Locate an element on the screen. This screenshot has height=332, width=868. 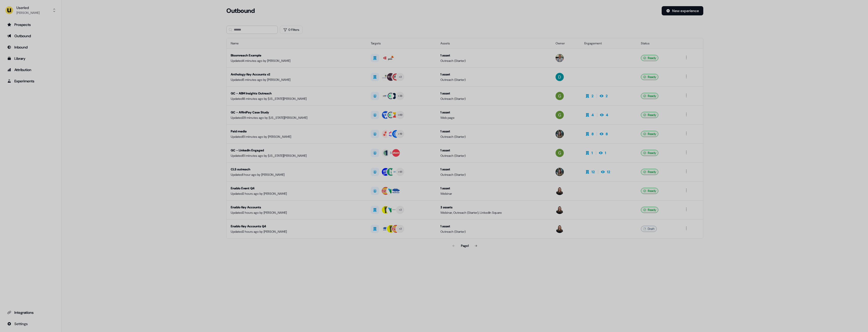
a: Go to prospects is located at coordinates (31, 25).